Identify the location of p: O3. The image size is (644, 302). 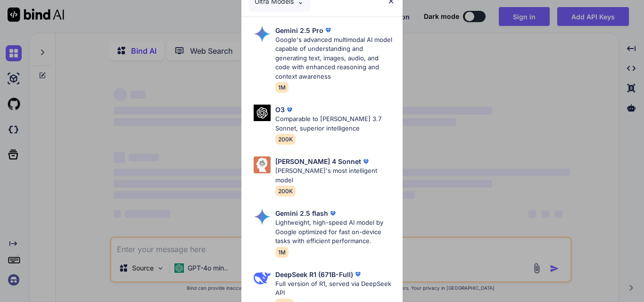
(280, 109).